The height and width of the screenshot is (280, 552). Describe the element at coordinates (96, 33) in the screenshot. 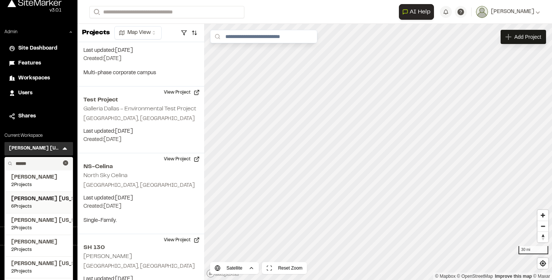

I see `p: Projects` at that location.